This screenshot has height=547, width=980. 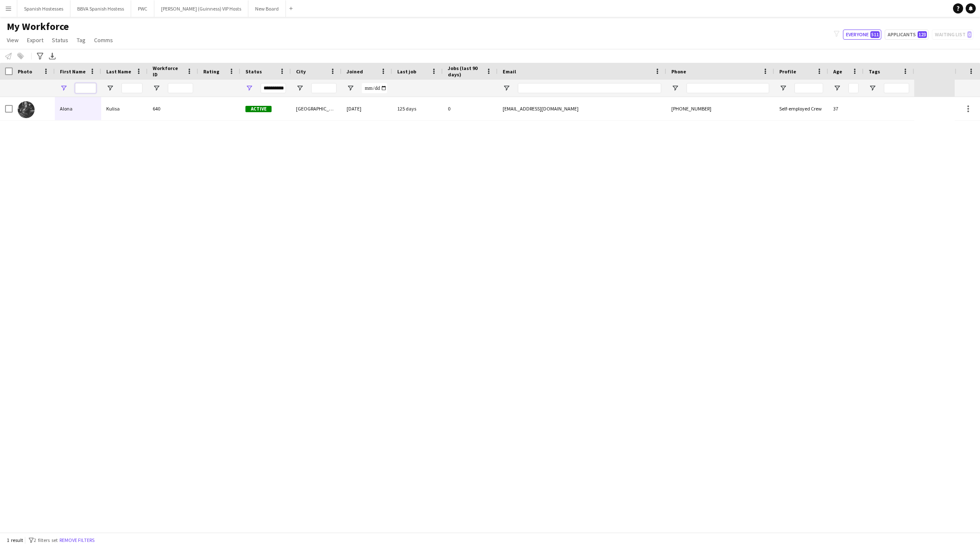 What do you see at coordinates (846, 109) in the screenshot?
I see `div: 37` at bounding box center [846, 109].